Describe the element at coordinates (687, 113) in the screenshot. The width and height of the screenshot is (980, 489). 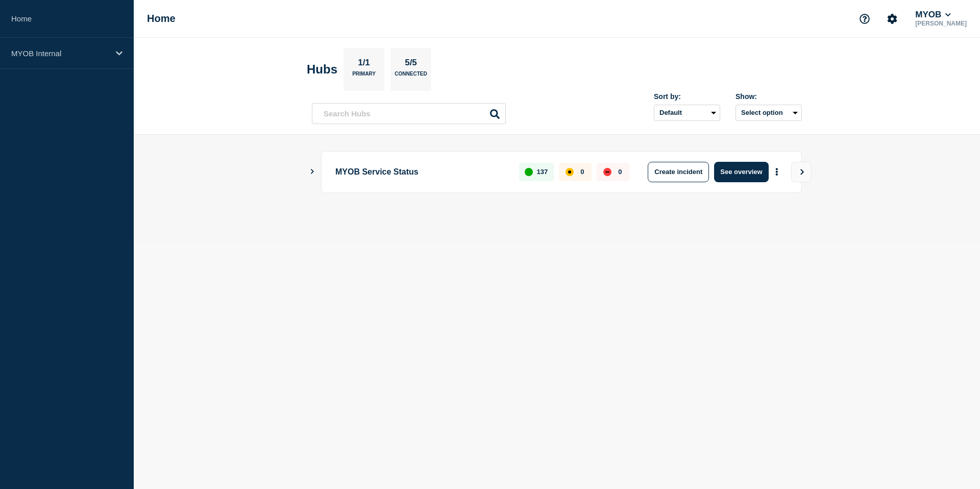
I see `select: Sort by` at that location.